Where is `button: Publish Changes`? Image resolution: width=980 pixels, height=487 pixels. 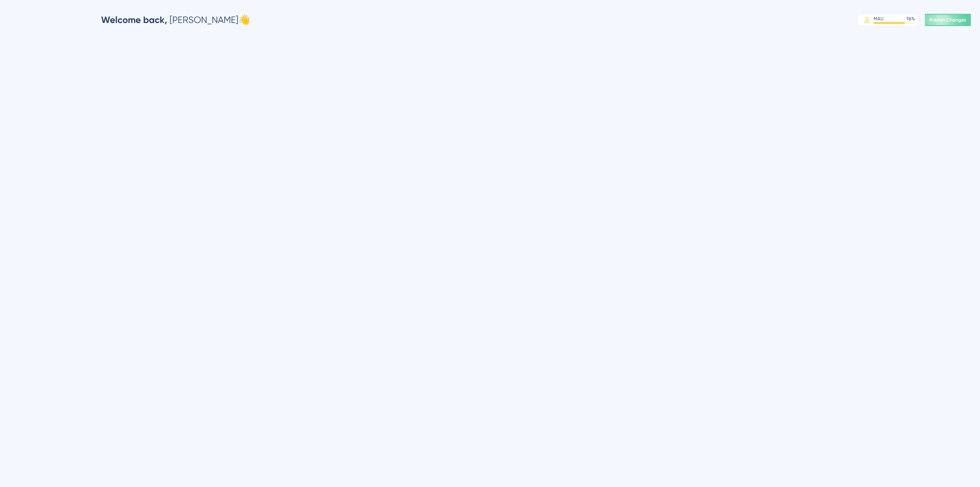
button: Publish Changes is located at coordinates (948, 20).